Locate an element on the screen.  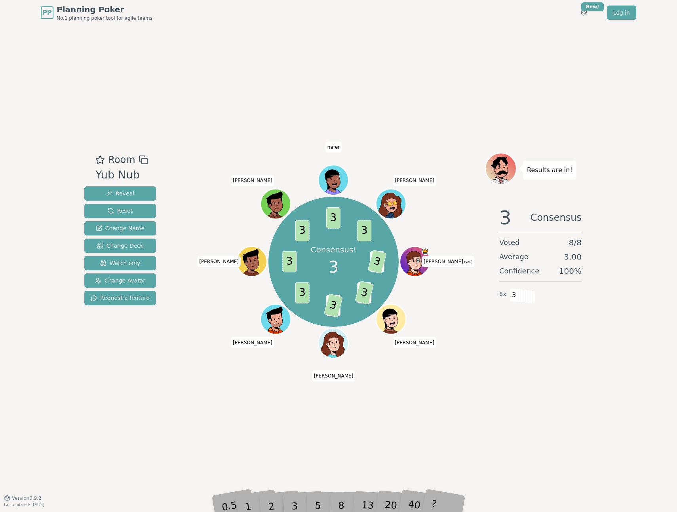
button: New! is located at coordinates (584, 13).